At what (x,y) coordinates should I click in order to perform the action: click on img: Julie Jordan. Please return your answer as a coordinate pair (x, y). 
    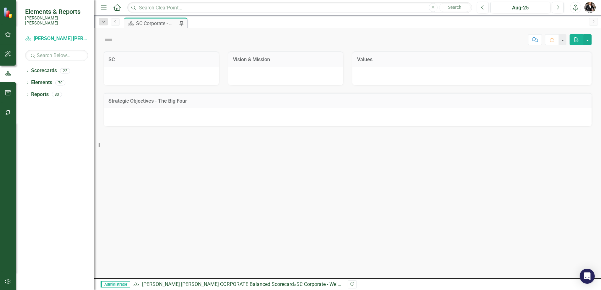
    Looking at the image, I should click on (590, 8).